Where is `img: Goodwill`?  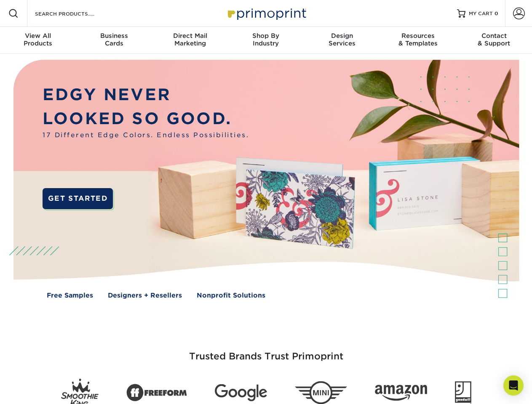 img: Goodwill is located at coordinates (463, 393).